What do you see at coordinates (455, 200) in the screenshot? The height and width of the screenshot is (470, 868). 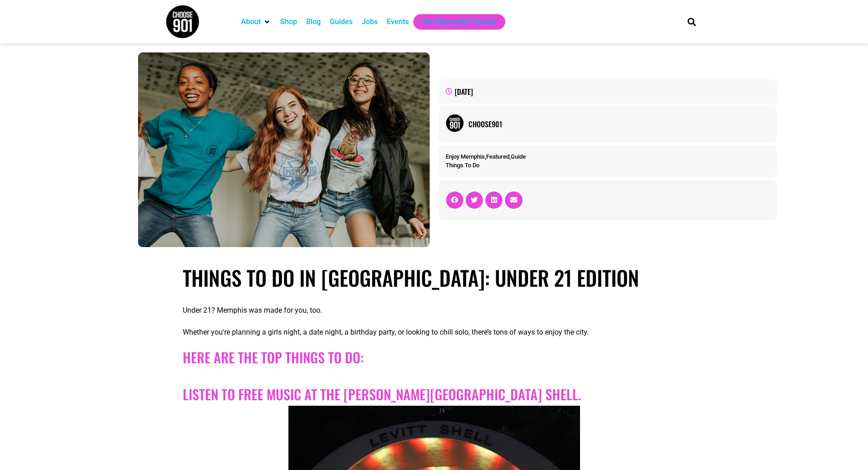 I see `div: Share on facebook` at bounding box center [455, 200].